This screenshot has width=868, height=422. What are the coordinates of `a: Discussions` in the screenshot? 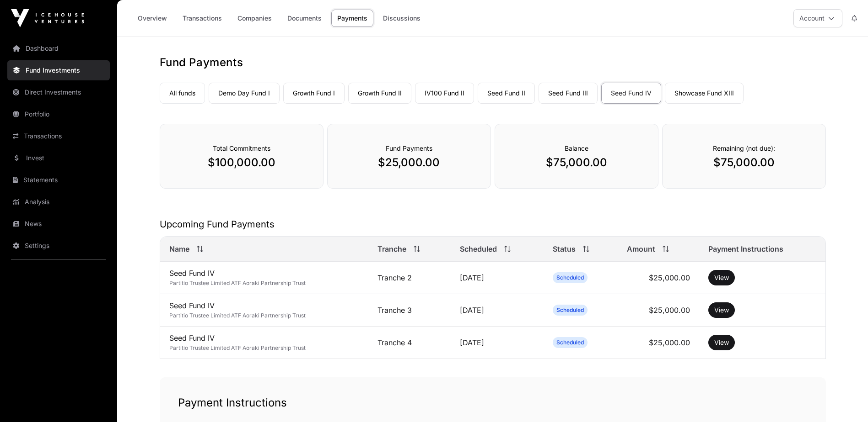 It's located at (402, 19).